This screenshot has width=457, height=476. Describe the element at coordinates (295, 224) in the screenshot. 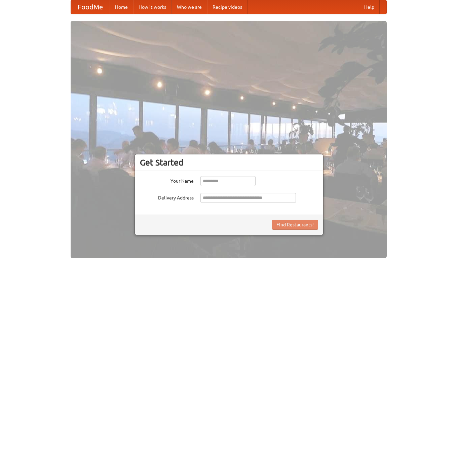

I see `button: Find Restaurants!` at that location.